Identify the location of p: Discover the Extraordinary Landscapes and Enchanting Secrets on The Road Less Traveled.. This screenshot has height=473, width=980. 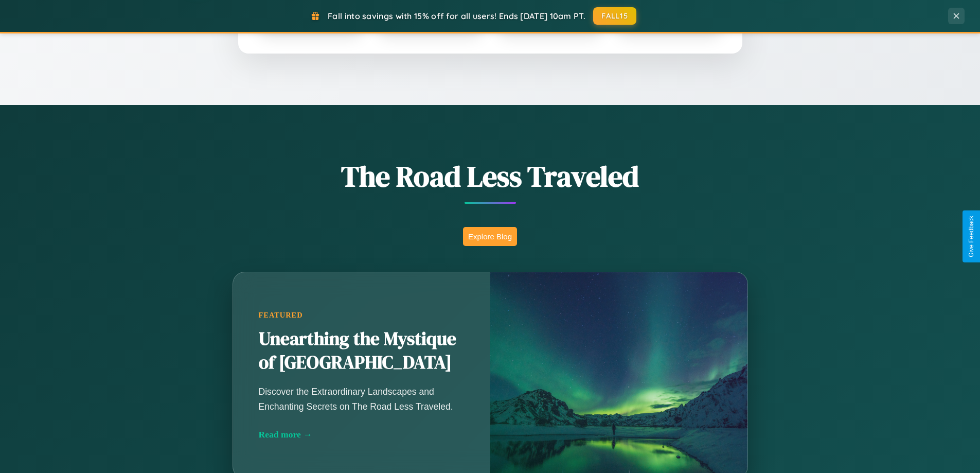
(361, 399).